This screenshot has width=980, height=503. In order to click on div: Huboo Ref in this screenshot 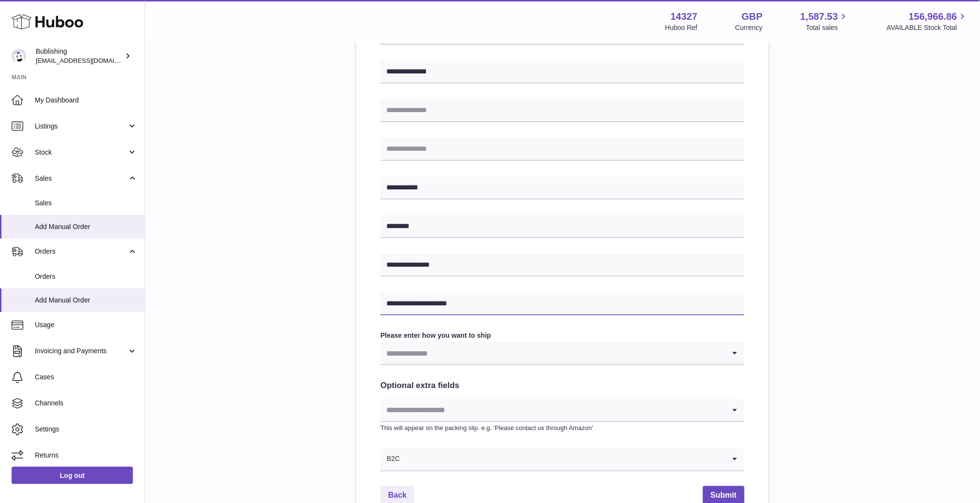, I will do `click(681, 28)`.